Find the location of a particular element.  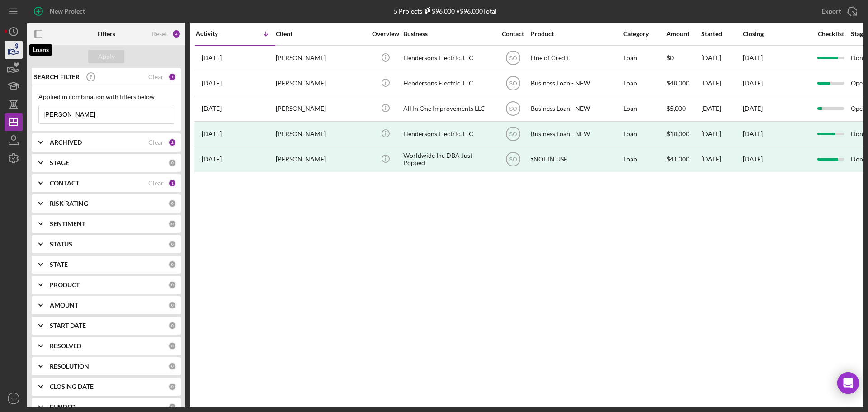

div: Activity is located at coordinates (216, 33).